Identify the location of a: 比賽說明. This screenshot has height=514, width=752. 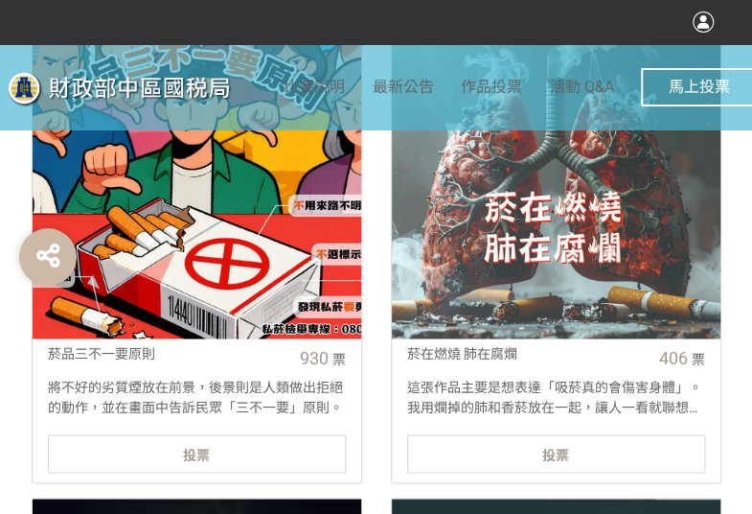
(314, 87).